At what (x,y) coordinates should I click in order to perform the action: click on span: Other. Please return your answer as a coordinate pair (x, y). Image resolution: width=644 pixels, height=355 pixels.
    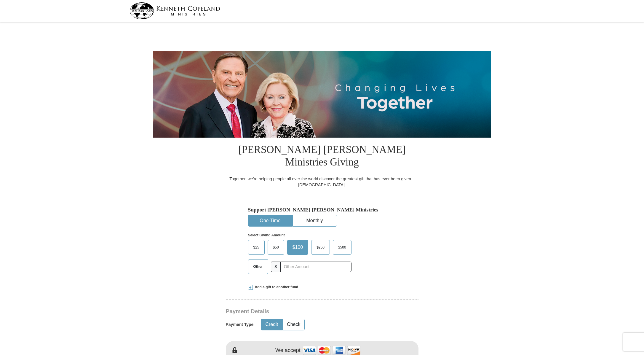
    Looking at the image, I should click on (258, 267).